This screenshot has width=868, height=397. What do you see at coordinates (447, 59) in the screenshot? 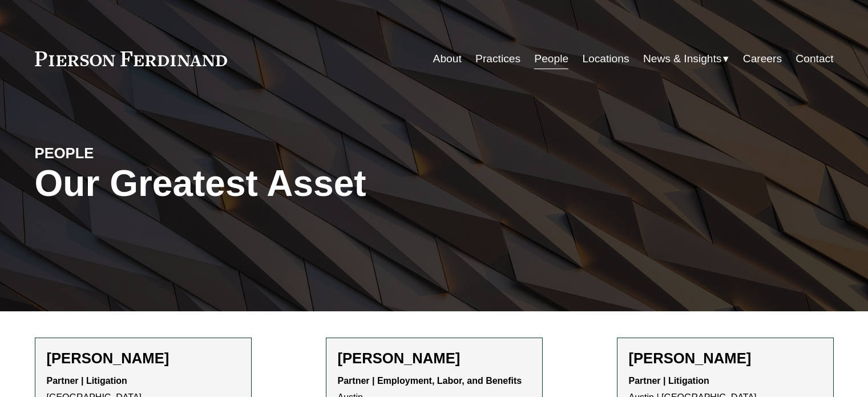
I see `a: About` at bounding box center [447, 59].